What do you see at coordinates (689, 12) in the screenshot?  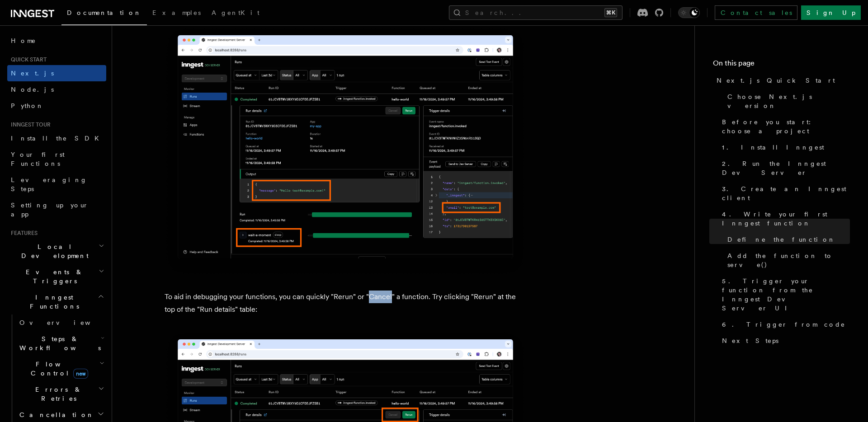 I see `button: Toggle dark mode` at bounding box center [689, 12].